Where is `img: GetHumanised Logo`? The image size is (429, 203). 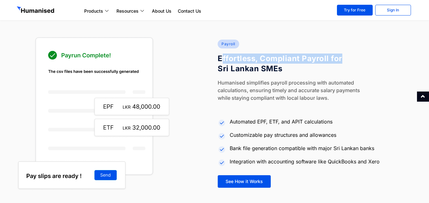 img: GetHumanised Logo is located at coordinates (36, 10).